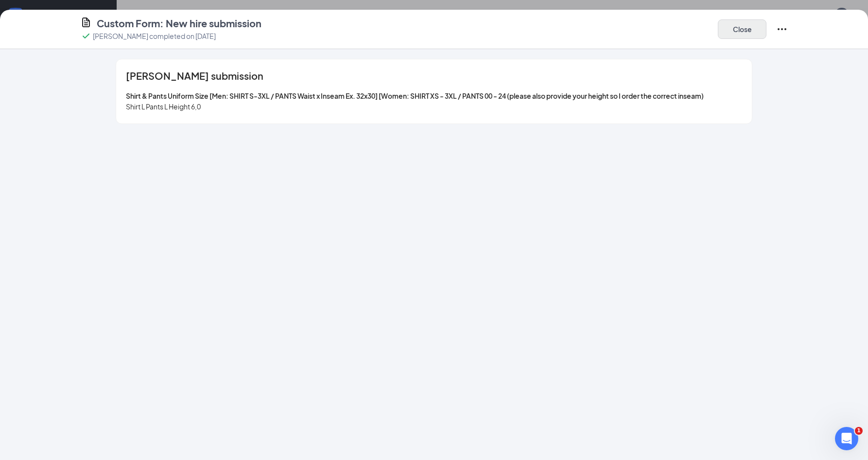 The width and height of the screenshot is (868, 460). I want to click on button: Close, so click(743, 29).